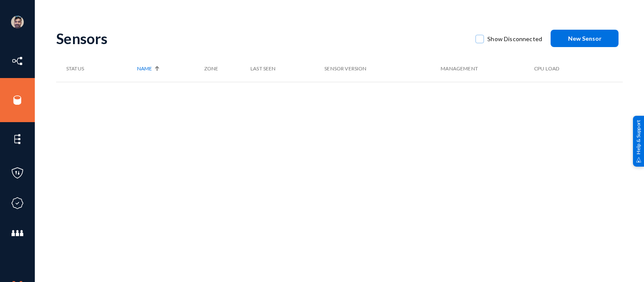 Image resolution: width=644 pixels, height=282 pixels. Describe the element at coordinates (584, 38) in the screenshot. I see `button: New Sensor` at that location.